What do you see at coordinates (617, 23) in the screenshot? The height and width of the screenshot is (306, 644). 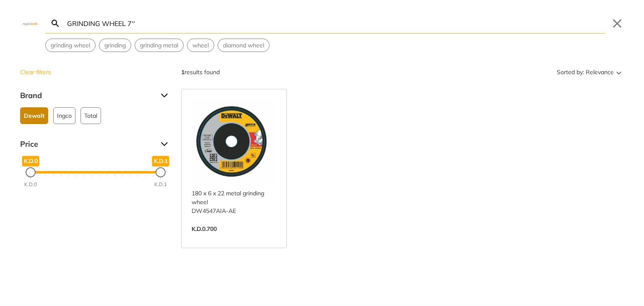 I see `button: Close` at bounding box center [617, 23].